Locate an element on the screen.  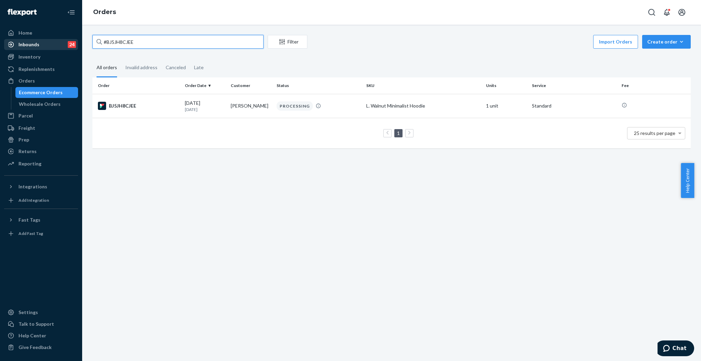
div: Inventory is located at coordinates (29, 57).